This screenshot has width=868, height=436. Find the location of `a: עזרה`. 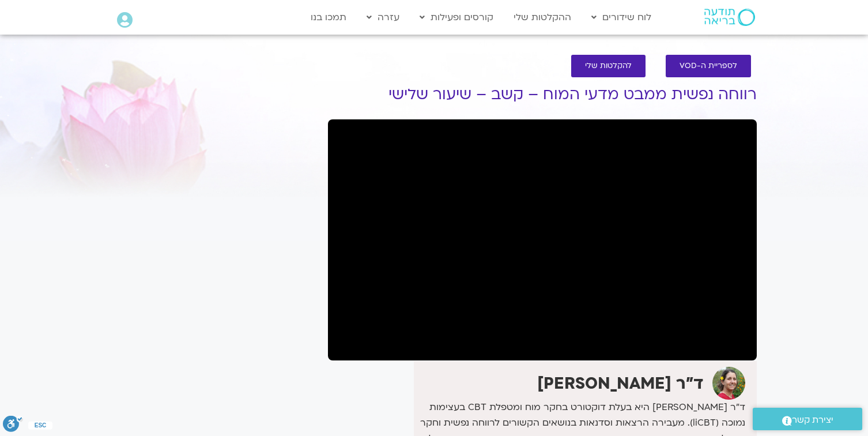

a: עזרה is located at coordinates (383, 18).